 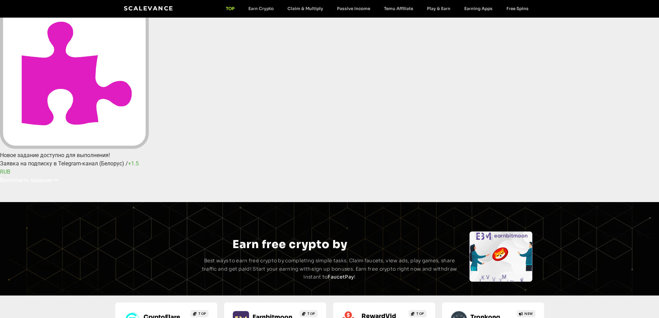 I want to click on a: Free Spins, so click(x=517, y=8).